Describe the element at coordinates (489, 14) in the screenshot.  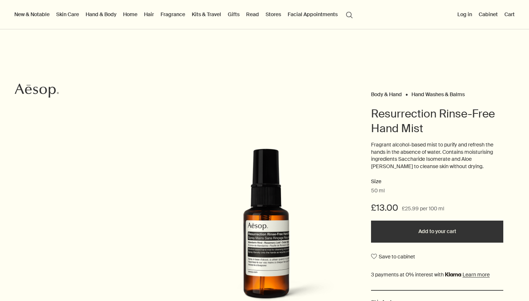
I see `a: Cabinet` at that location.